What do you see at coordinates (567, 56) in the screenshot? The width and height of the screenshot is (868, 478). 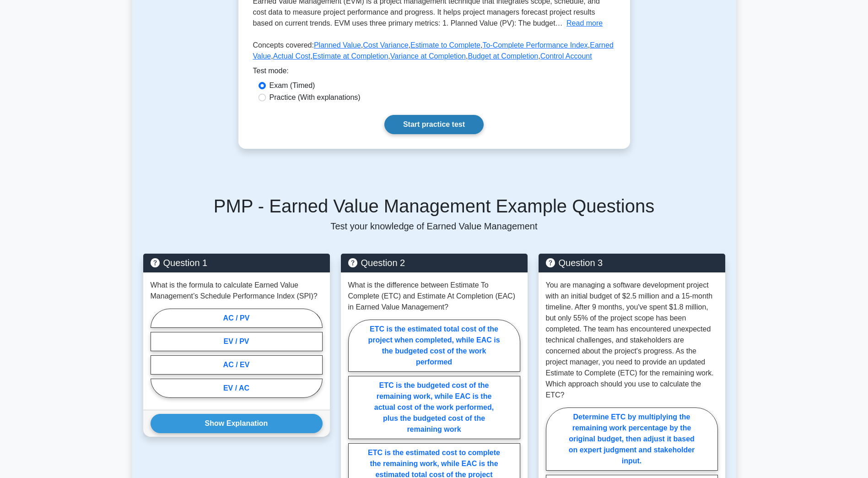 I see `a: Control Account` at bounding box center [567, 56].